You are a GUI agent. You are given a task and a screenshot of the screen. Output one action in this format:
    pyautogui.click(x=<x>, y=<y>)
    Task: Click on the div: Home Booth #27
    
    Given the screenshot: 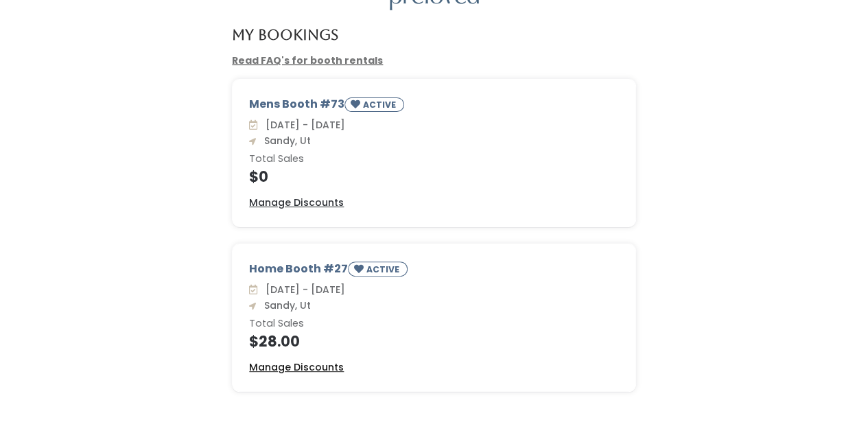 What is the action you would take?
    pyautogui.click(x=434, y=271)
    